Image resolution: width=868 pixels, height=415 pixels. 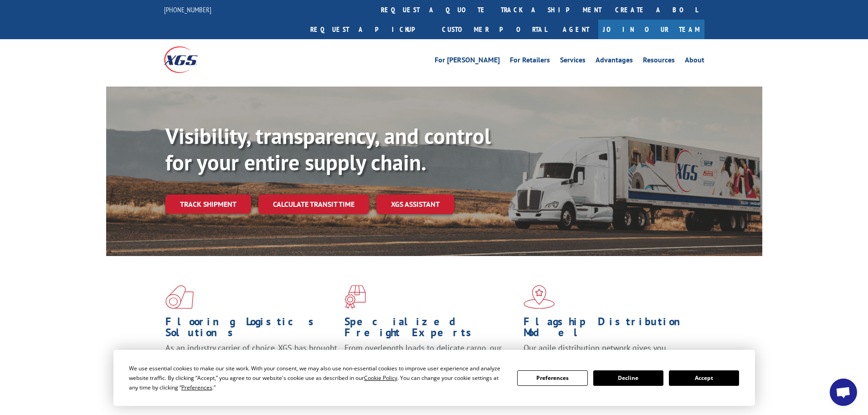 I want to click on a: Resources, so click(x=659, y=61).